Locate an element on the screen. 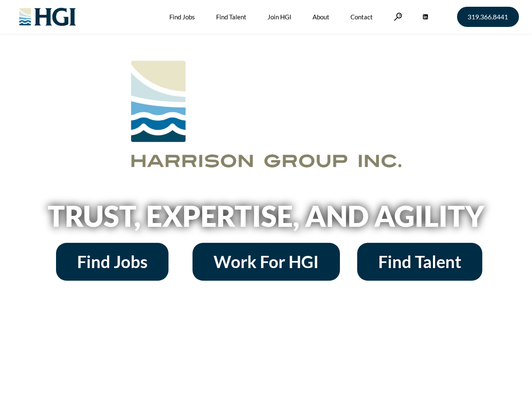 This screenshot has height=404, width=532. h2: Trust, Expertise, and Agility is located at coordinates (266, 216).